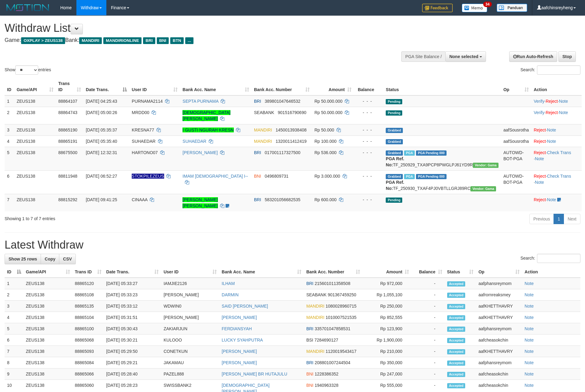 Image resolution: width=585 pixels, height=392 pixels. I want to click on img: Feedback.jpg, so click(437, 8).